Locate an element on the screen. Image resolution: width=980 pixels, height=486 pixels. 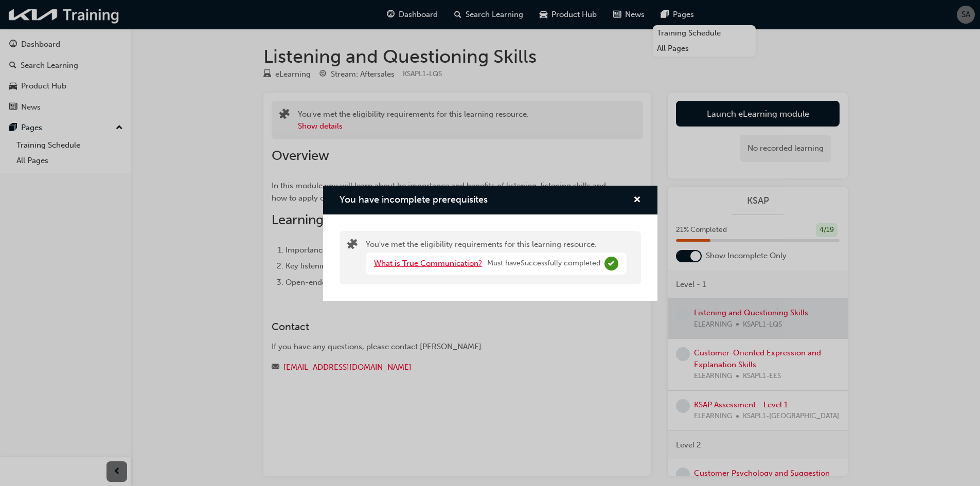
span: Must have Successfully completed is located at coordinates (544, 263).